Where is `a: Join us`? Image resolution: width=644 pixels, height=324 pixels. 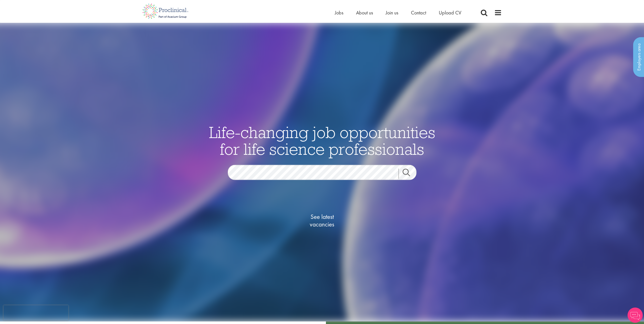 a: Join us is located at coordinates (391, 13).